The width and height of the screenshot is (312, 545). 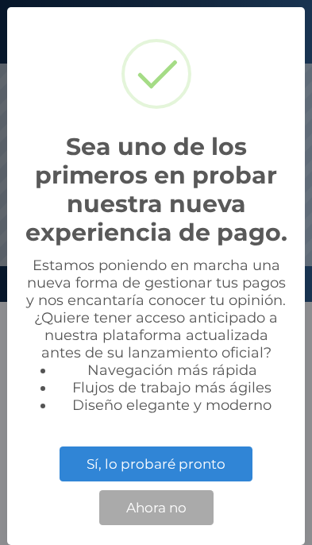 What do you see at coordinates (172, 405) in the screenshot?
I see `li: Diseño elegante y moderno` at bounding box center [172, 405].